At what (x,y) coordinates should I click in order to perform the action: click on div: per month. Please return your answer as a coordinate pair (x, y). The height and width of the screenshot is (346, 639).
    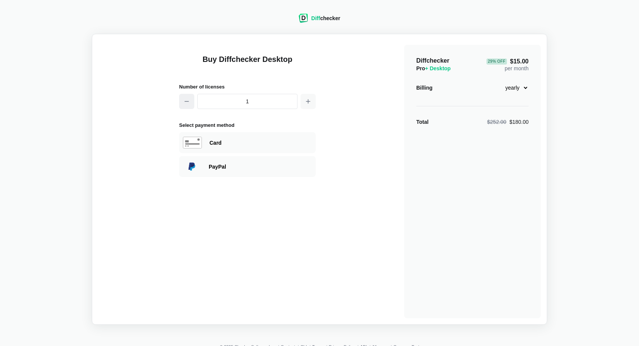
    Looking at the image, I should click on (507, 64).